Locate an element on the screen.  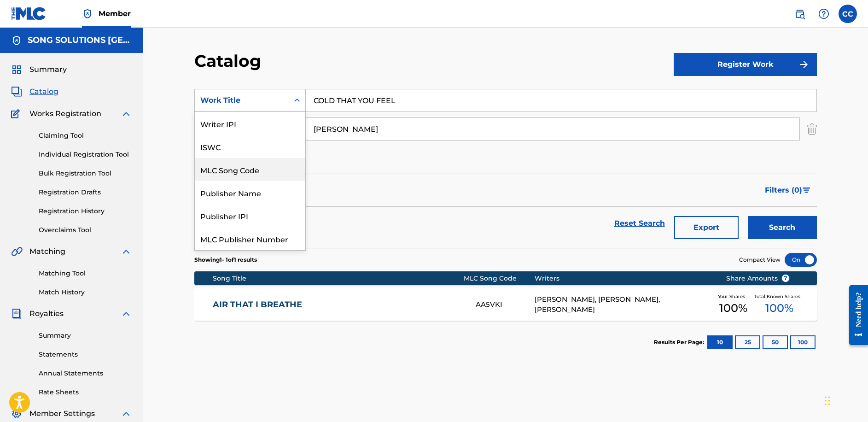
div: Writer IPI is located at coordinates (250, 124).